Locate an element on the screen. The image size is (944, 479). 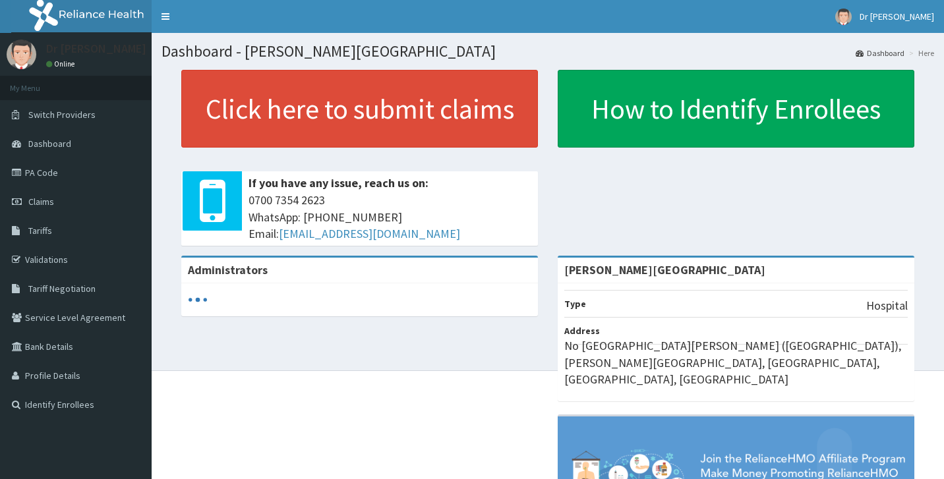
a: How to Identify Enrollees is located at coordinates (735, 109).